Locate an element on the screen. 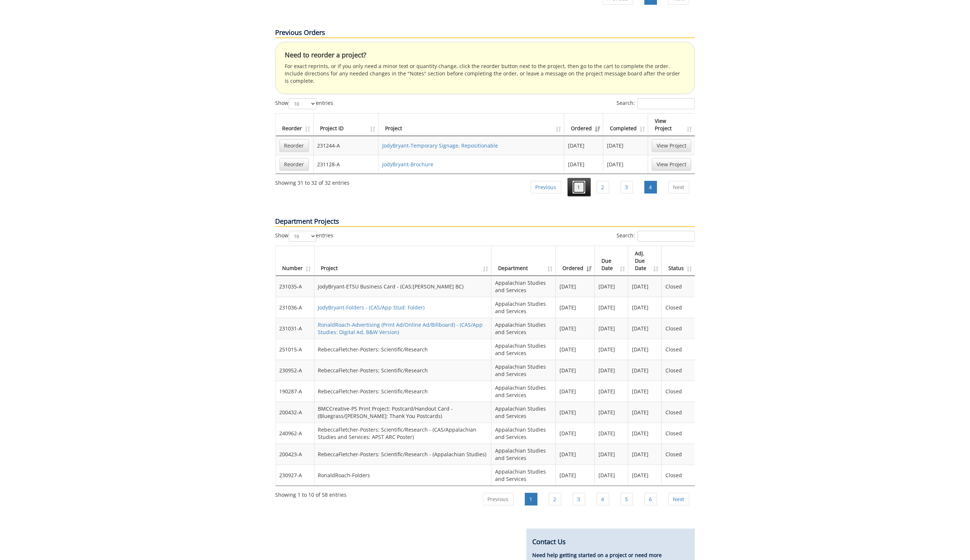 This screenshot has height=560, width=970. td: 200423-A is located at coordinates (295, 454).